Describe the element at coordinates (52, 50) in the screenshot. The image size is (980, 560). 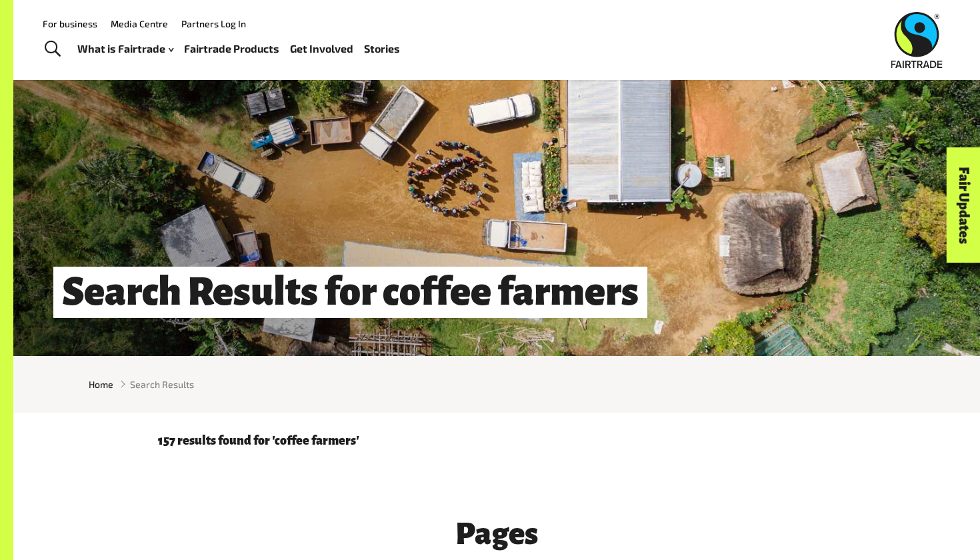
I see `a: Toggle Search` at that location.